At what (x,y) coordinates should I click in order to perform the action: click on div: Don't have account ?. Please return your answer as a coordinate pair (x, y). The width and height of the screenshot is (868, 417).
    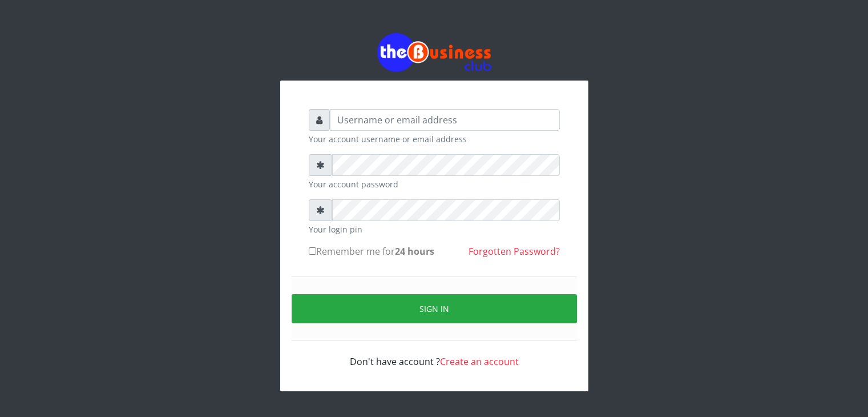
    Looking at the image, I should click on (434, 355).